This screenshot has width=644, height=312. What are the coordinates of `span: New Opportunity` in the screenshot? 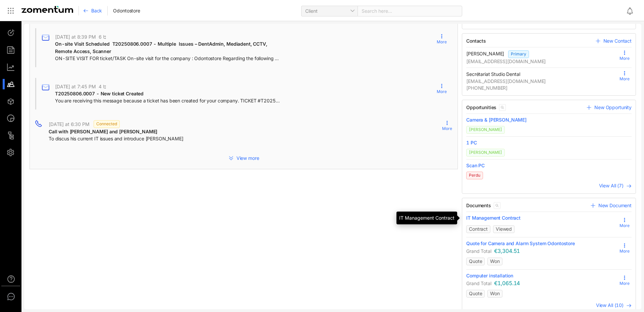 It's located at (613, 107).